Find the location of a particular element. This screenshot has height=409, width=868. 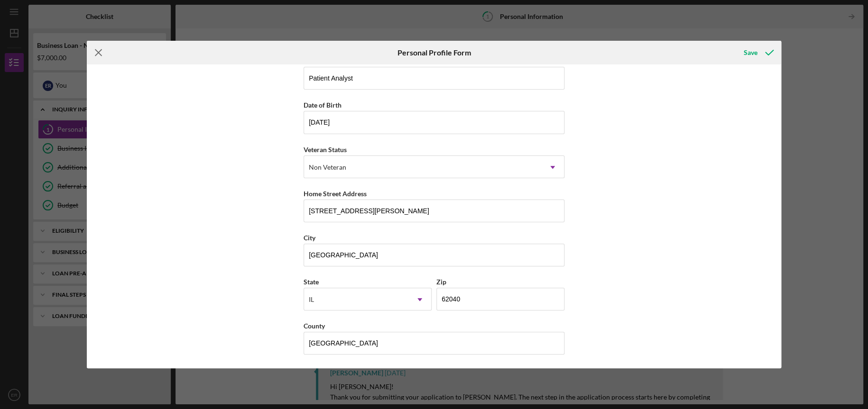

div: Non Veteran is located at coordinates (327, 167).